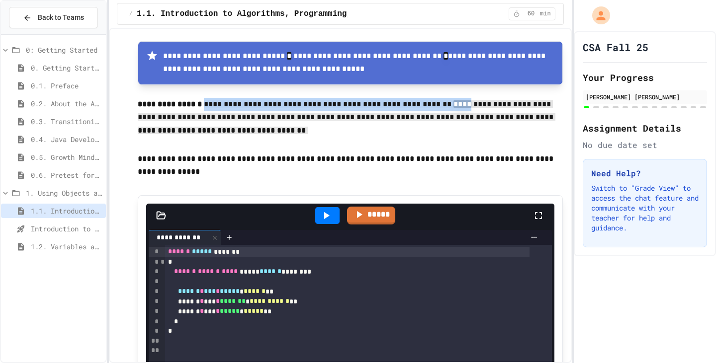  What do you see at coordinates (66, 68) in the screenshot?
I see `span: 0. Getting Started` at bounding box center [66, 68].